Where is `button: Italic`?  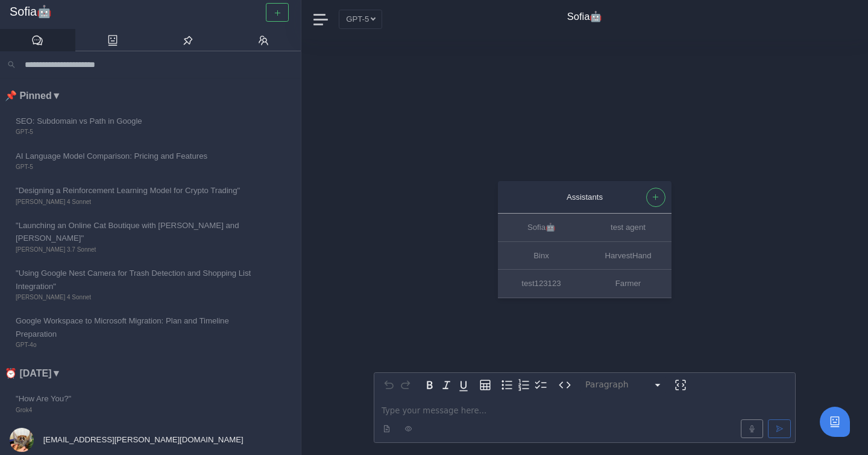 button: Italic is located at coordinates (447, 385).